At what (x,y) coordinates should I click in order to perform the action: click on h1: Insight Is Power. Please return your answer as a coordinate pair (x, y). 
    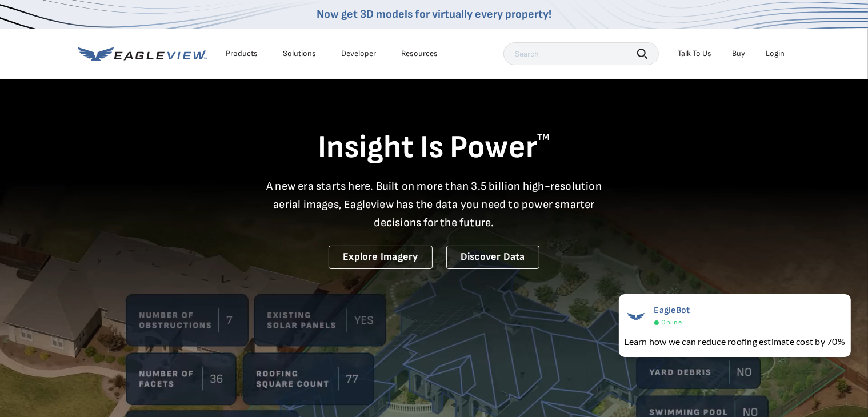
    Looking at the image, I should click on (434, 148).